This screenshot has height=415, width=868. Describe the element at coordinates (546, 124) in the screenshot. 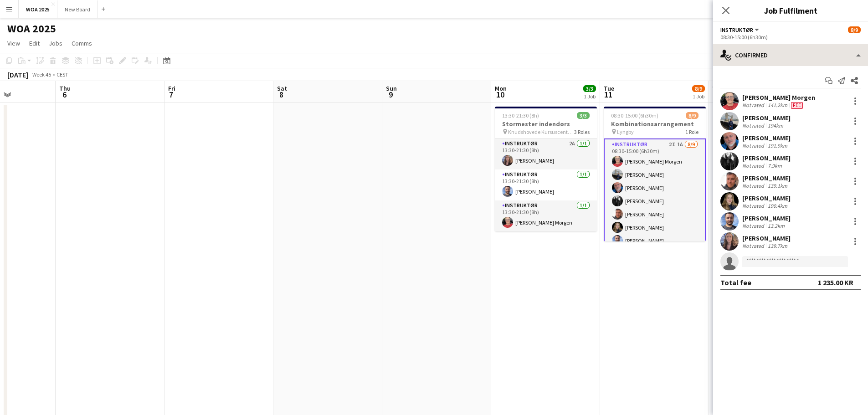

I see `h3: Stormester indendørs` at that location.